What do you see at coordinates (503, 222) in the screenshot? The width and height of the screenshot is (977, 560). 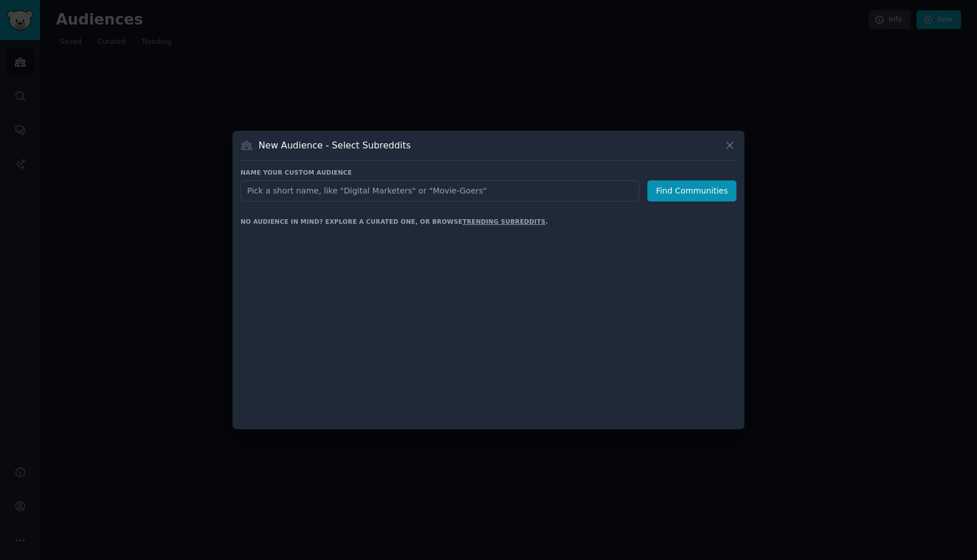 I see `a: trending subreddits` at bounding box center [503, 222].